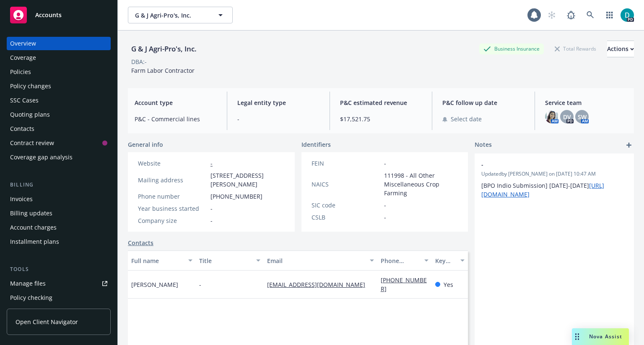 This screenshot has width=644, height=345. Describe the element at coordinates (381, 102) in the screenshot. I see `span: P&C estimated revenue` at that location.